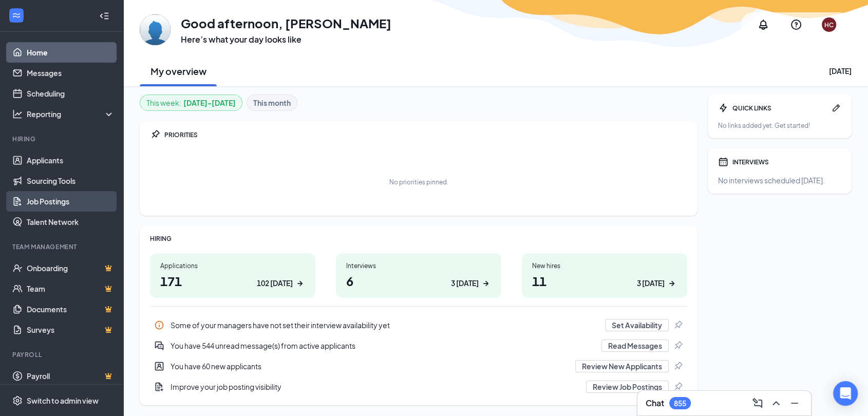  What do you see at coordinates (758, 404) in the screenshot?
I see `button: ComposeMessage` at bounding box center [758, 404].